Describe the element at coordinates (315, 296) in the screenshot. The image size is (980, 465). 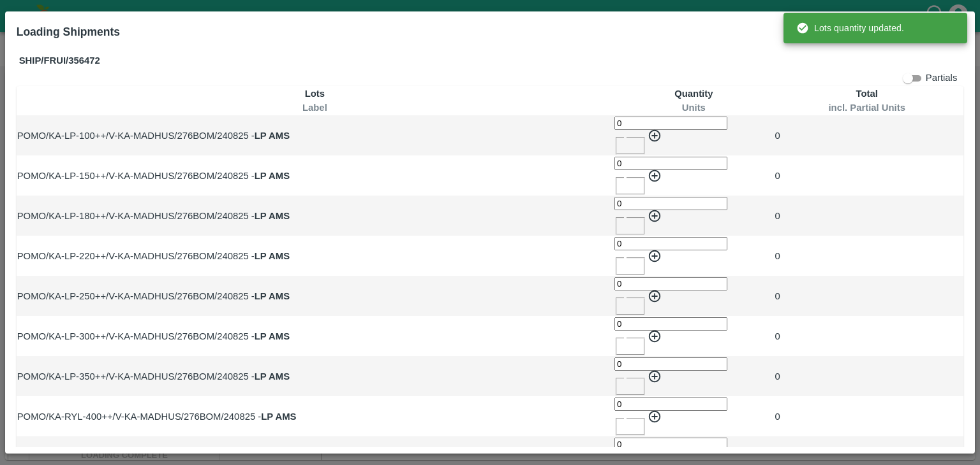
I see `td: POMO/KA-LP-250++/V-KA-MADHUS/276BOM/240825 -` at that location.